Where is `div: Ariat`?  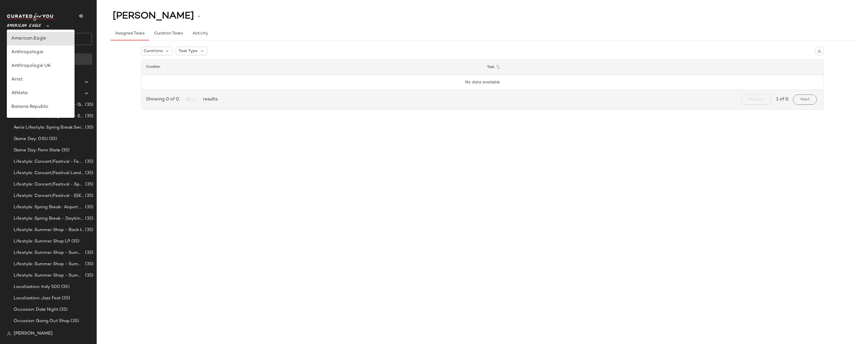 div: Ariat is located at coordinates (40, 80).